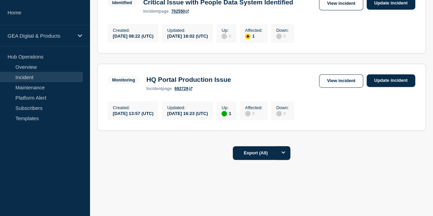  What do you see at coordinates (124, 80) in the screenshot?
I see `span: Monitoring` at bounding box center [124, 80].